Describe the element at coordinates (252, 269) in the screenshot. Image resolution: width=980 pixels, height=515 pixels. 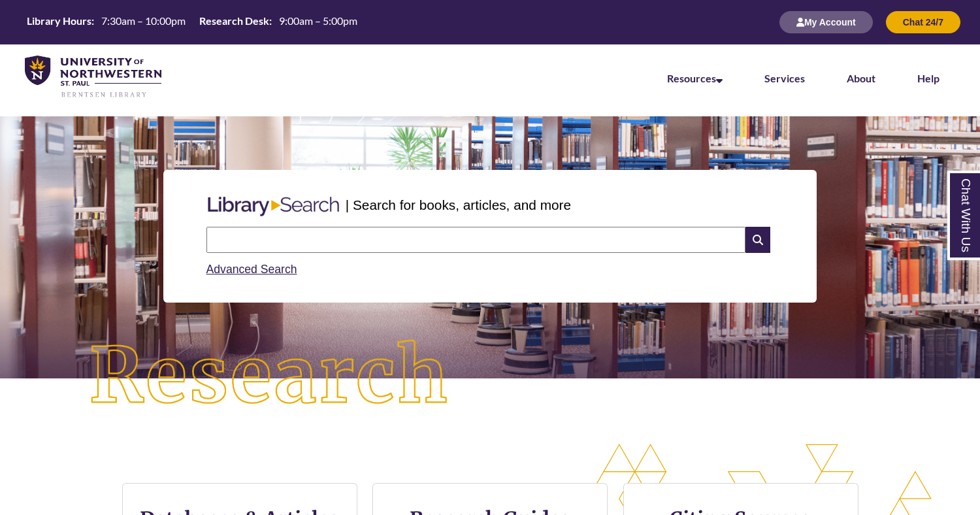
I see `a: Advanced Search` at that location.